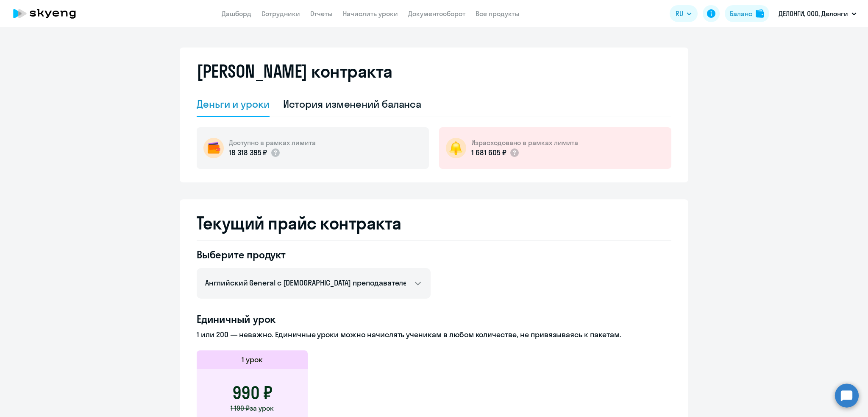  What do you see at coordinates (261, 407) in the screenshot?
I see `span: за урок` at bounding box center [261, 407].